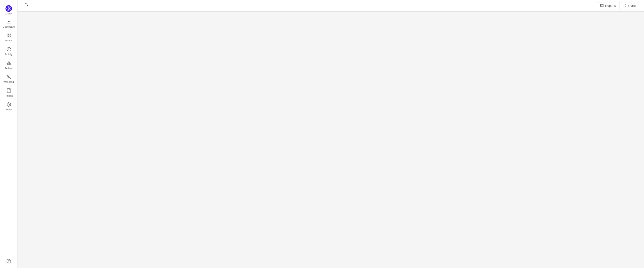 Image resolution: width=644 pixels, height=268 pixels. Describe the element at coordinates (9, 91) in the screenshot. I see `i: icon: book` at that location.